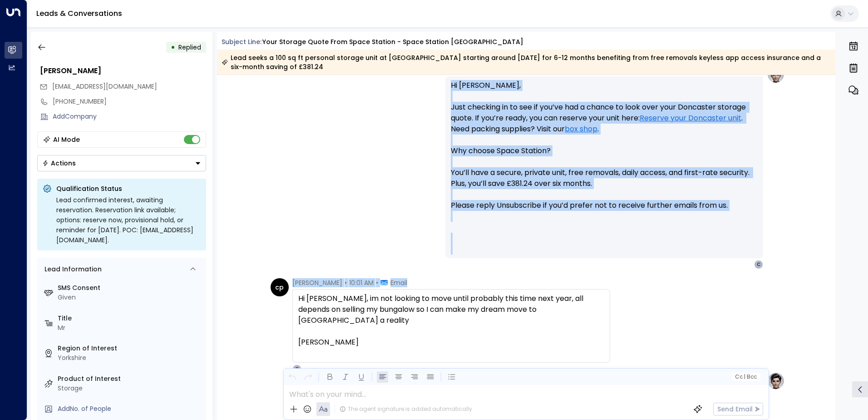 The image size is (868, 420). I want to click on a: Leads & Conversations, so click(79, 13).